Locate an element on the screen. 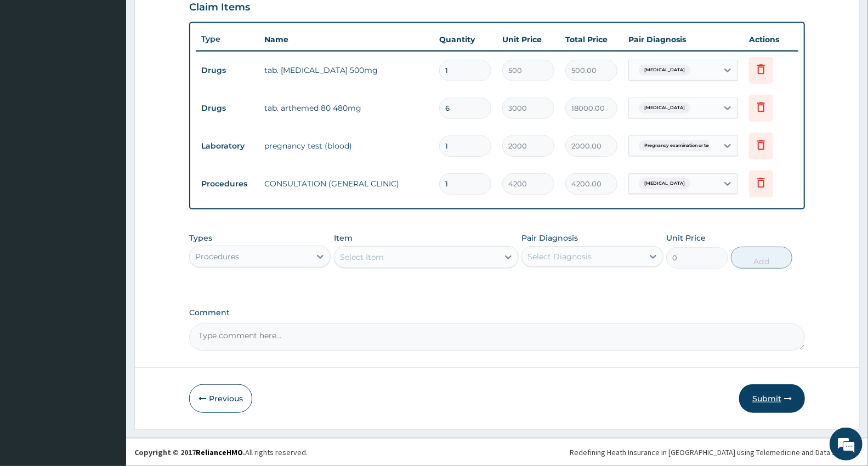 Image resolution: width=868 pixels, height=466 pixels. td: pregnancy test (blood) is located at coordinates (346, 146).